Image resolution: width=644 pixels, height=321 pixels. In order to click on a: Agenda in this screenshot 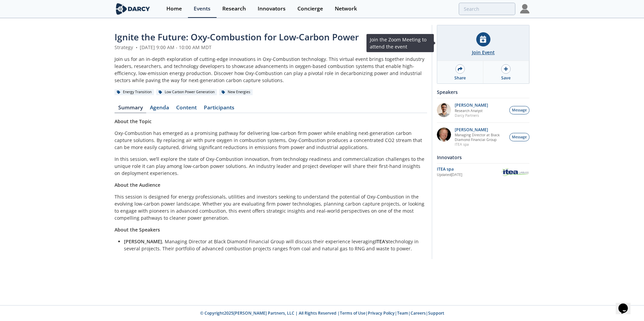, I will do `click(159, 109)`.